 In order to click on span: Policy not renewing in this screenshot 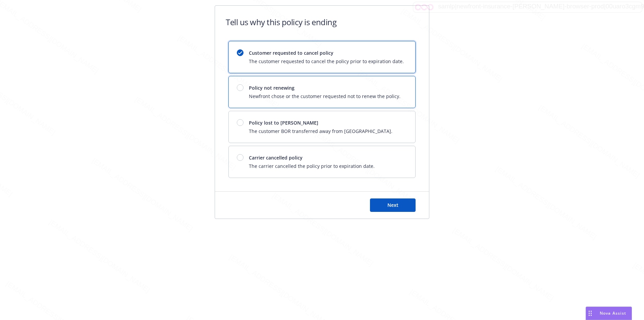, I will do `click(325, 88)`.